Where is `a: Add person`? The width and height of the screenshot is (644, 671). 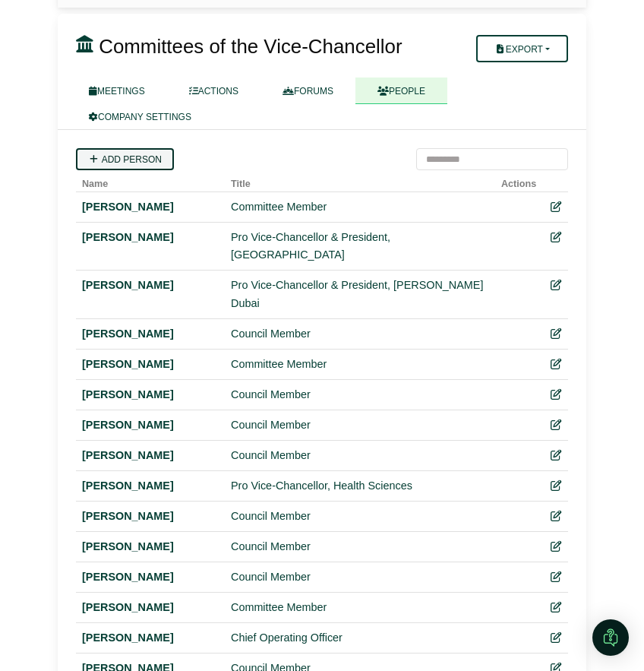
a: Add person is located at coordinates (124, 159).